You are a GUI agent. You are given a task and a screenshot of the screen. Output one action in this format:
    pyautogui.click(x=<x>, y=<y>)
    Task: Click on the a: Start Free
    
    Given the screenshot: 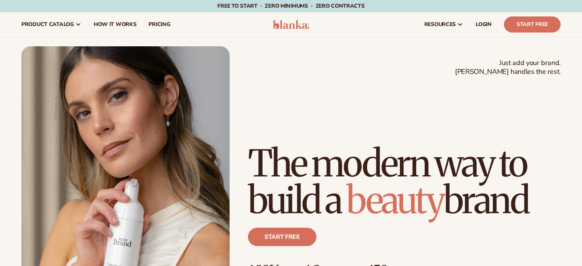 What is the action you would take?
    pyautogui.click(x=533, y=25)
    